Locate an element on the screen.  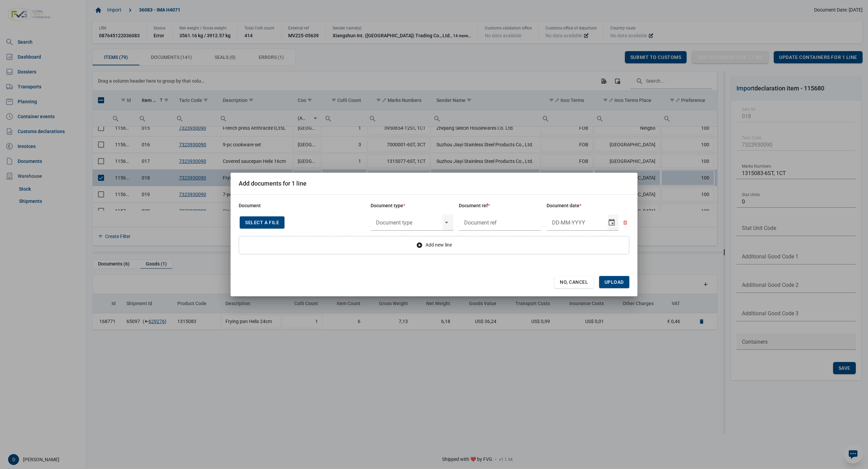
input: Document type is located at coordinates (406, 223).